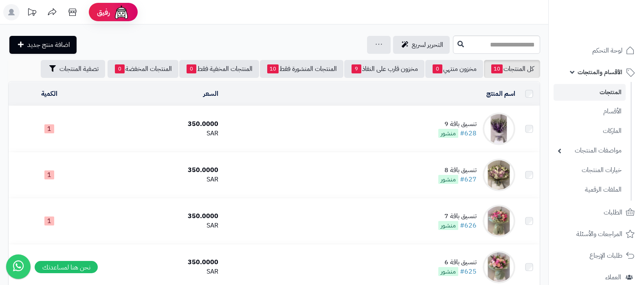 The width and height of the screenshot is (644, 285). What do you see at coordinates (589, 111) in the screenshot?
I see `a: الأقسام` at bounding box center [589, 111].